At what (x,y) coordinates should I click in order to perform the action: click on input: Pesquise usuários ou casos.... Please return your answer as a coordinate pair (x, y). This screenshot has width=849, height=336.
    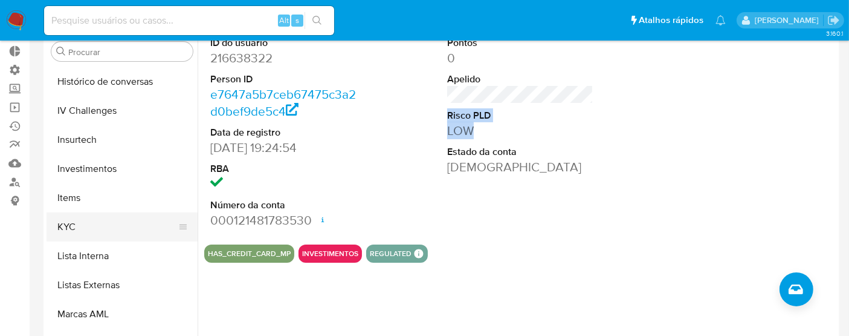
    Looking at the image, I should click on (189, 21).